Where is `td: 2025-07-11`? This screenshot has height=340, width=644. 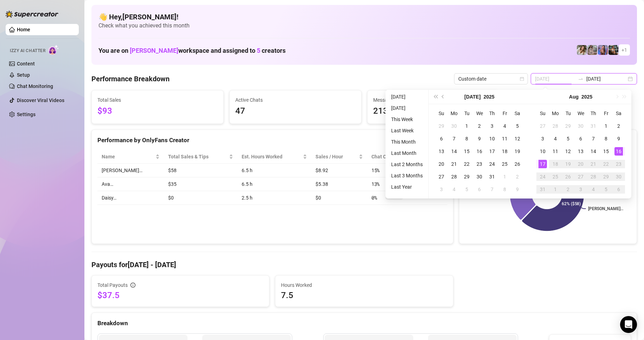 td: 2025-07-11 is located at coordinates (504, 138).